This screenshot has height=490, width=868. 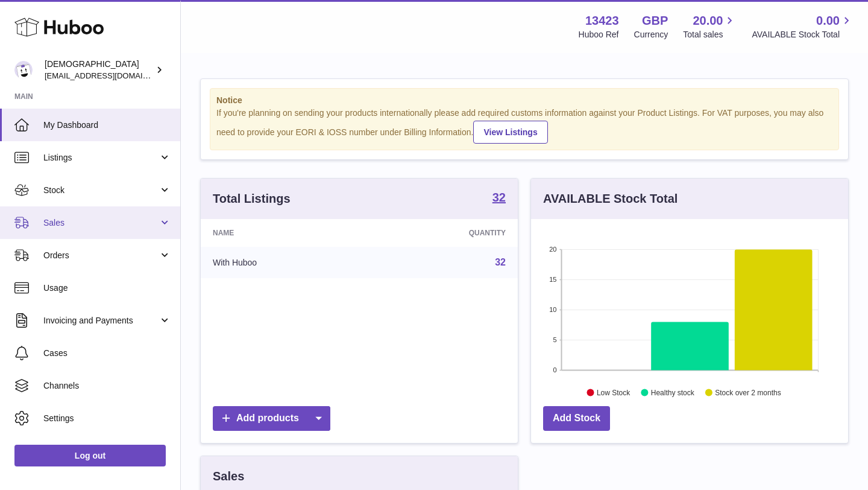 I want to click on span: Channels, so click(x=107, y=386).